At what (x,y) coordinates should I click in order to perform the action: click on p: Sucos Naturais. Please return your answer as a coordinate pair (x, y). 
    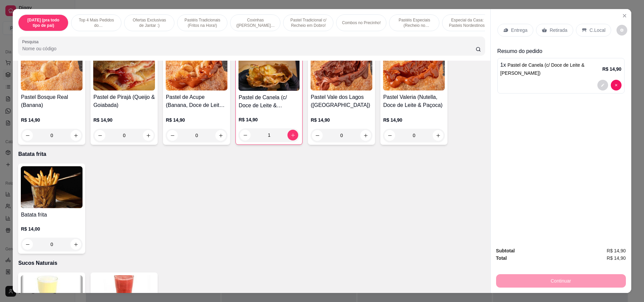
    Looking at the image, I should click on (251, 264).